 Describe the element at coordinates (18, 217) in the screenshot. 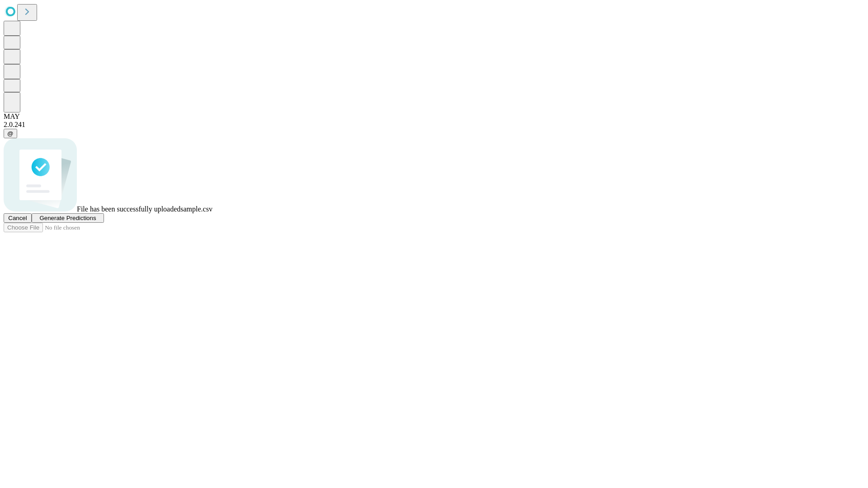

I see `span: Cancel` at that location.